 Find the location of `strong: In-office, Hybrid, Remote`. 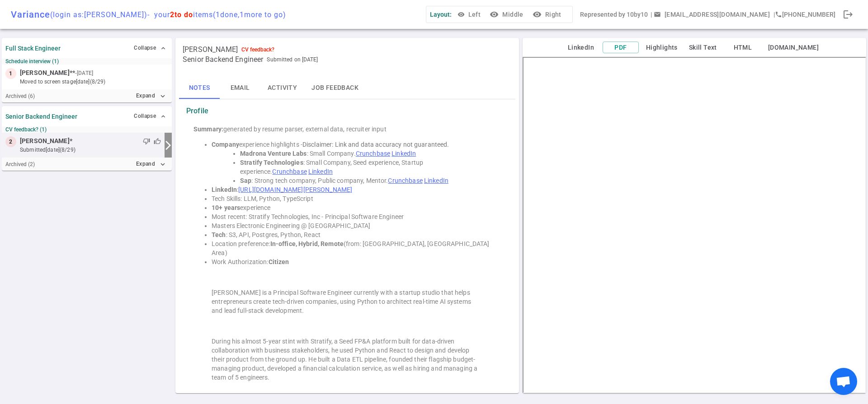

strong: In-office, Hybrid, Remote is located at coordinates (307, 244).